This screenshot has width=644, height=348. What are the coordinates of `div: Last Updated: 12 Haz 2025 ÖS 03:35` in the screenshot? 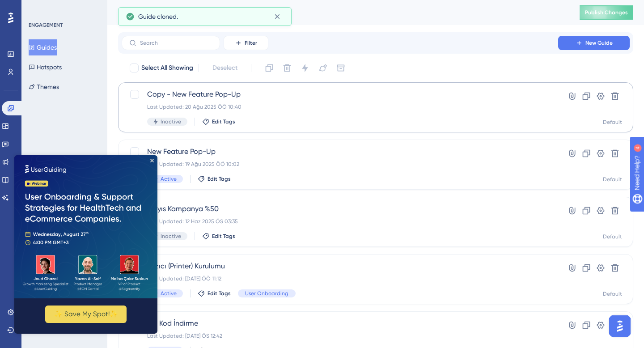 It's located at (340, 222).